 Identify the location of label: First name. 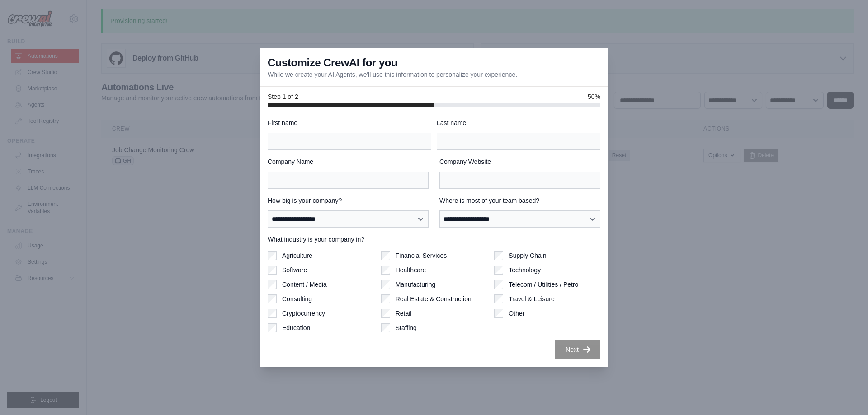
(349, 123).